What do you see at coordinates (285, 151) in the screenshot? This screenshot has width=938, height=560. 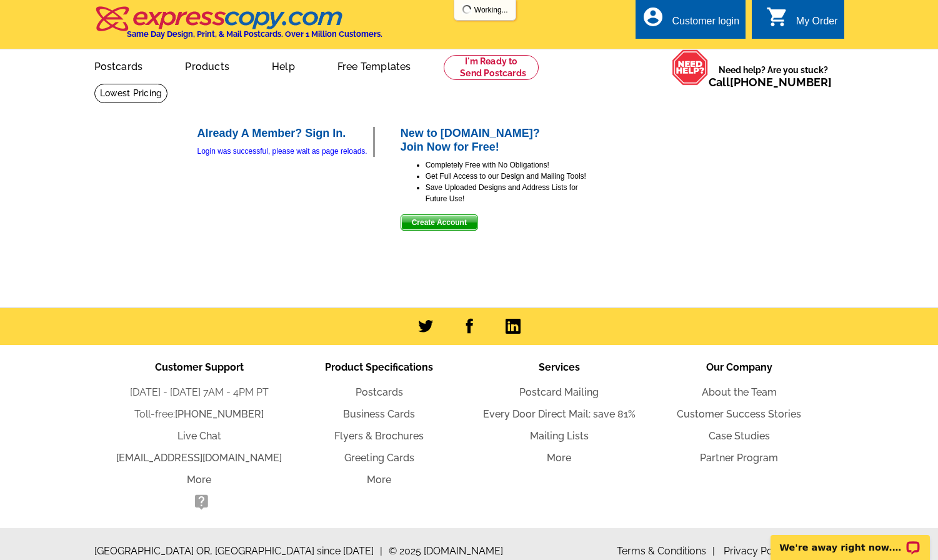 I see `div: Login was successful, please wait as page reloads.` at bounding box center [285, 151].